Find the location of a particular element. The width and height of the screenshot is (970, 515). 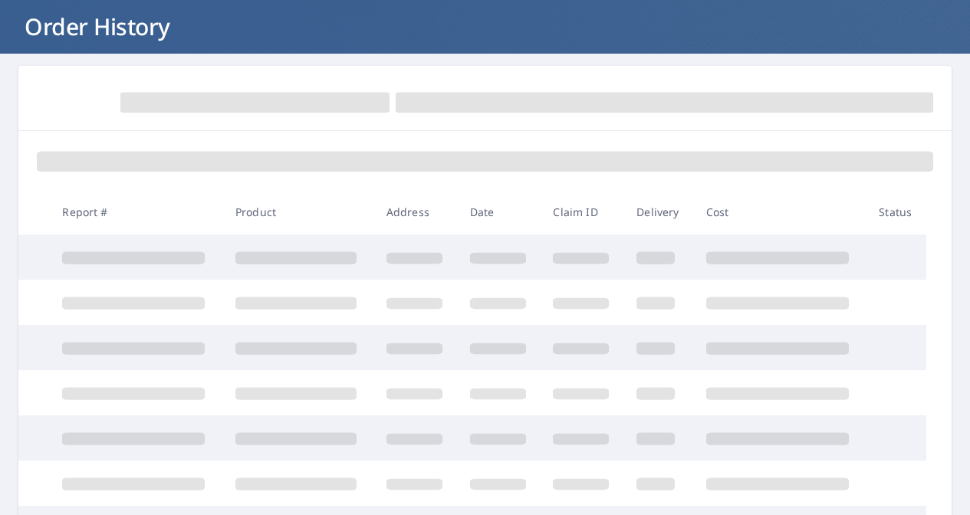

th: Cost is located at coordinates (781, 212).